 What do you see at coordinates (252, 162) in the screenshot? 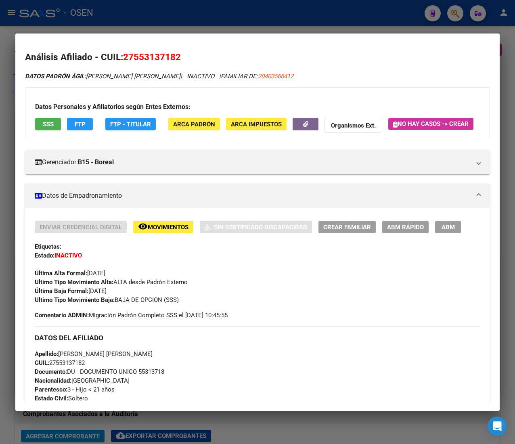
I see `mat-panel-title: Gerenciador:` at bounding box center [252, 162].